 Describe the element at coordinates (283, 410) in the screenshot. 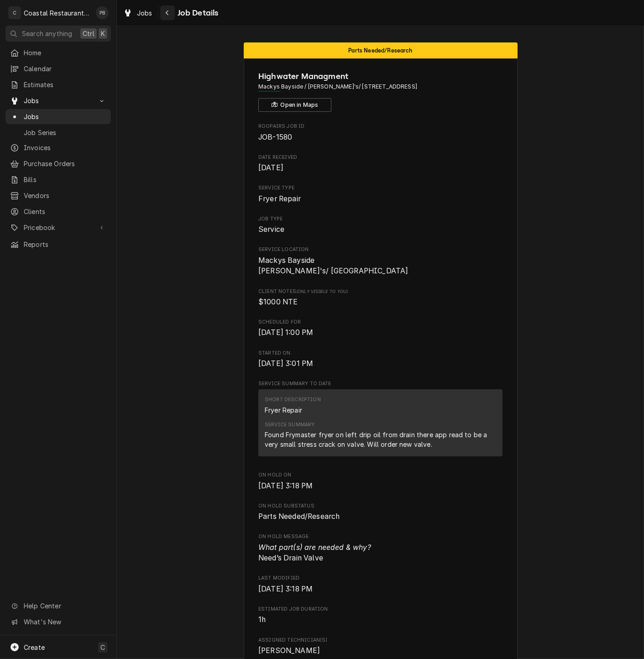

I see `div: Fryer Repair` at that location.